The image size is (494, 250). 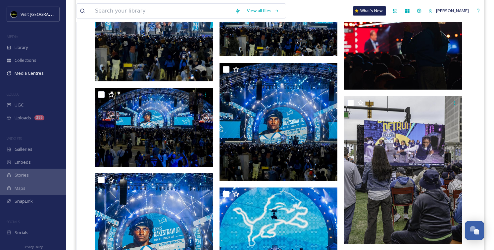 I want to click on span: SnapLink, so click(x=23, y=201).